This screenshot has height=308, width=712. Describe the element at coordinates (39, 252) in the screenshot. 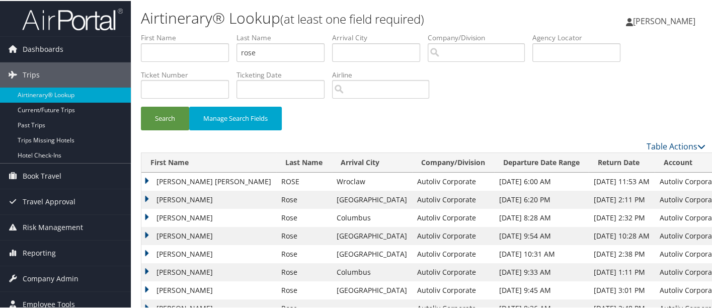

I see `span: Reporting` at that location.